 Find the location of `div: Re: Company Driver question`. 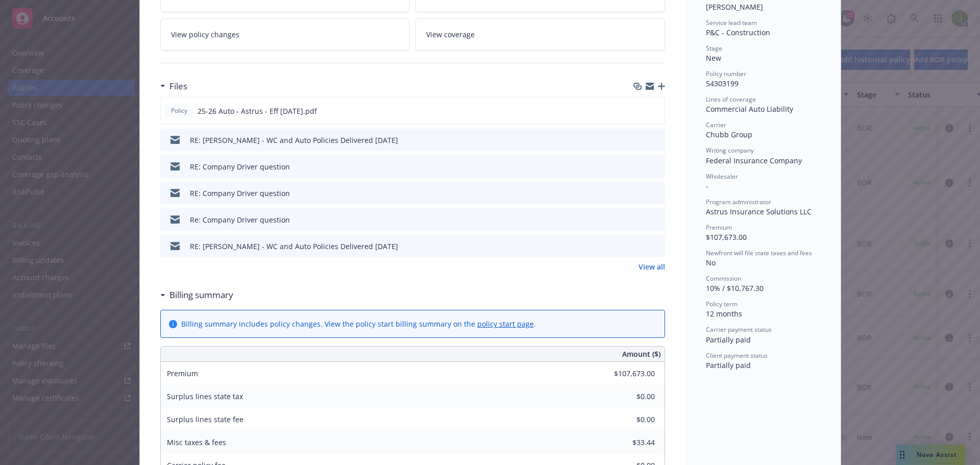

div: Re: Company Driver question is located at coordinates (240, 220).